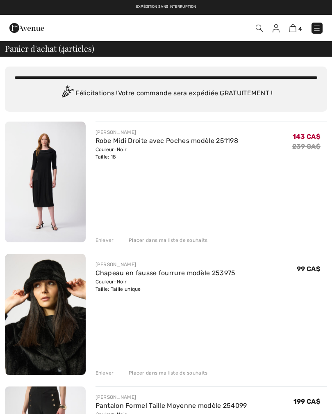  Describe the element at coordinates (276, 28) in the screenshot. I see `img: Mes infos` at that location.